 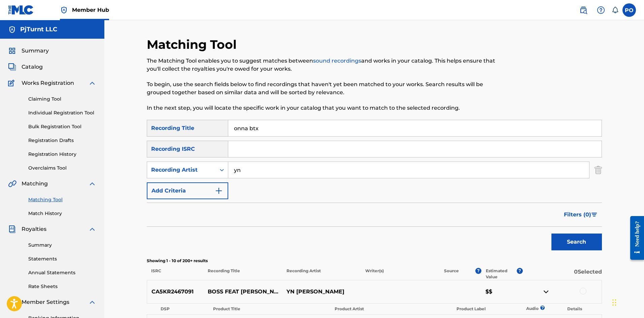 What do you see at coordinates (39, 29) in the screenshot?
I see `h5: PjTurnt LLC` at bounding box center [39, 29].